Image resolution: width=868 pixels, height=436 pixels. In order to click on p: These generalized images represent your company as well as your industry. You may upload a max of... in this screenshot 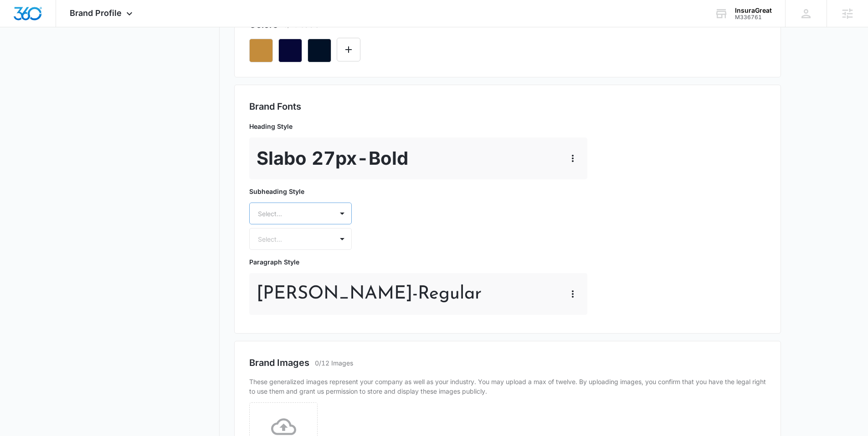, I will do `click(508, 386)`.